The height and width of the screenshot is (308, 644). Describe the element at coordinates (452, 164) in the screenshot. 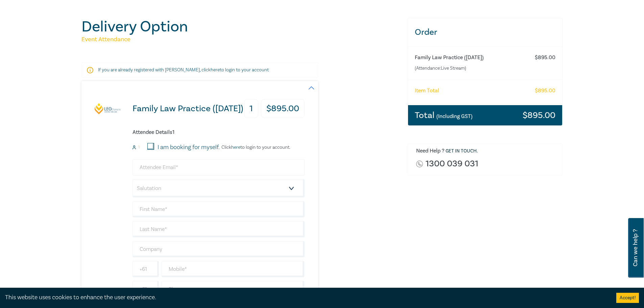

I see `a: 1300 039 031` at that location.